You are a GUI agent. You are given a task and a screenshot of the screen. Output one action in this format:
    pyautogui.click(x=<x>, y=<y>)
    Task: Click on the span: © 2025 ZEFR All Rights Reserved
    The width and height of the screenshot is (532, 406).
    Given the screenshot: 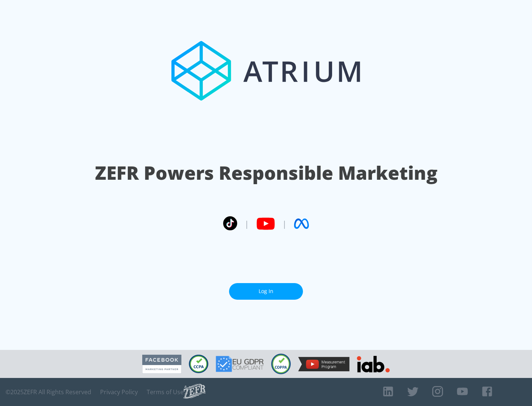 What is the action you would take?
    pyautogui.click(x=49, y=392)
    